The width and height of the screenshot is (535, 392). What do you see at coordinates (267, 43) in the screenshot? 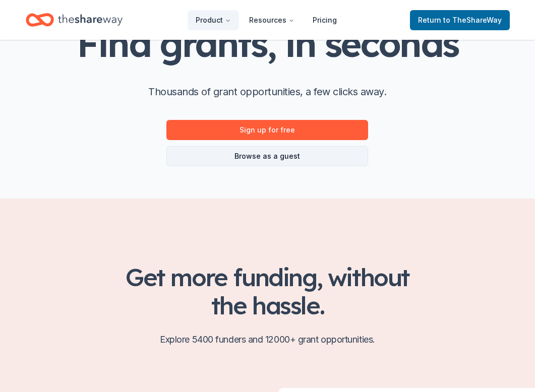
I see `h1: Find grants, in seconds` at bounding box center [267, 43].